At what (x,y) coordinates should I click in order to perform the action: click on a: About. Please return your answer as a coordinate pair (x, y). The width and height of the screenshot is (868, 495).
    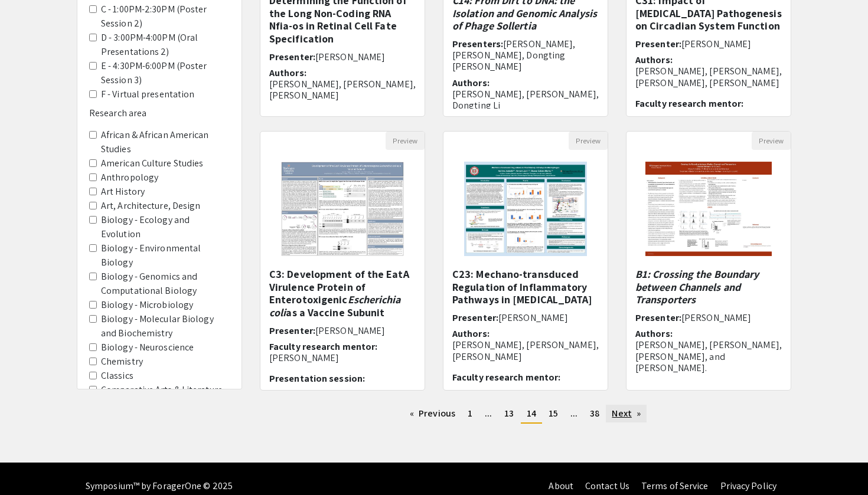
    Looking at the image, I should click on (561, 486).